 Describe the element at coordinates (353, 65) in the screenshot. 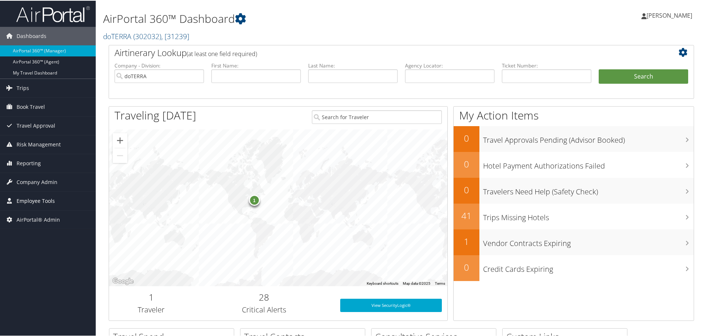

I see `label: Last Name:` at that location.